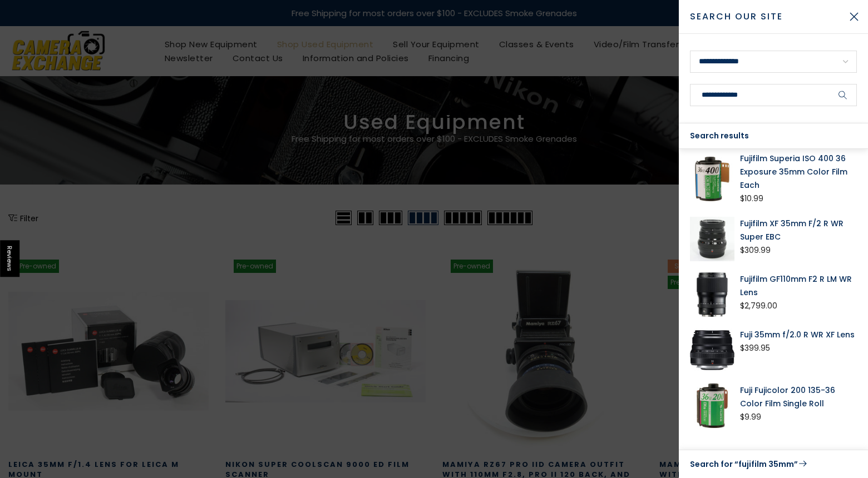 Image resolution: width=868 pixels, height=478 pixels. What do you see at coordinates (765, 17) in the screenshot?
I see `span: Search Our Site` at bounding box center [765, 17].